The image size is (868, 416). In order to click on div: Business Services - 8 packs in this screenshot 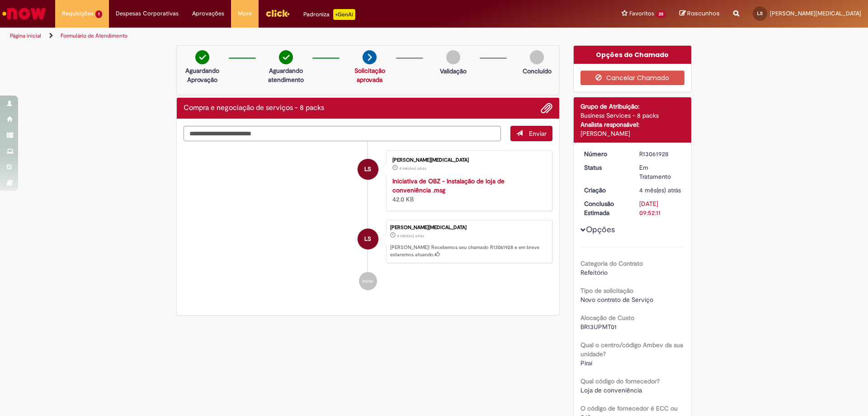, I will do `click(632, 115)`.